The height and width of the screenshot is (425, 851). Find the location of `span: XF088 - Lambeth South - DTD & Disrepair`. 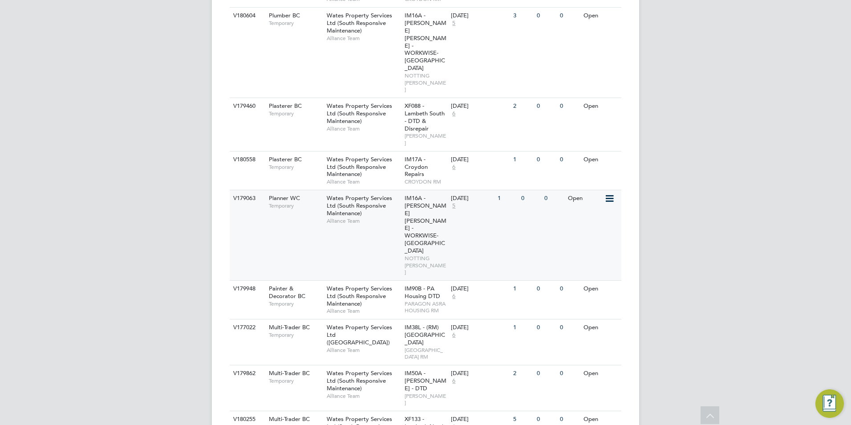

span: XF088 - Lambeth South - DTD & Disrepair is located at coordinates (425, 117).